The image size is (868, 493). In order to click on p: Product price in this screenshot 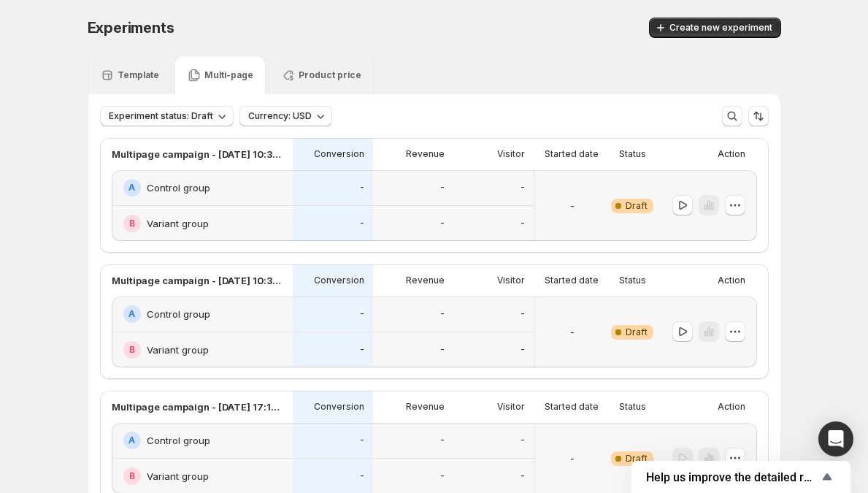, I will do `click(330, 75)`.